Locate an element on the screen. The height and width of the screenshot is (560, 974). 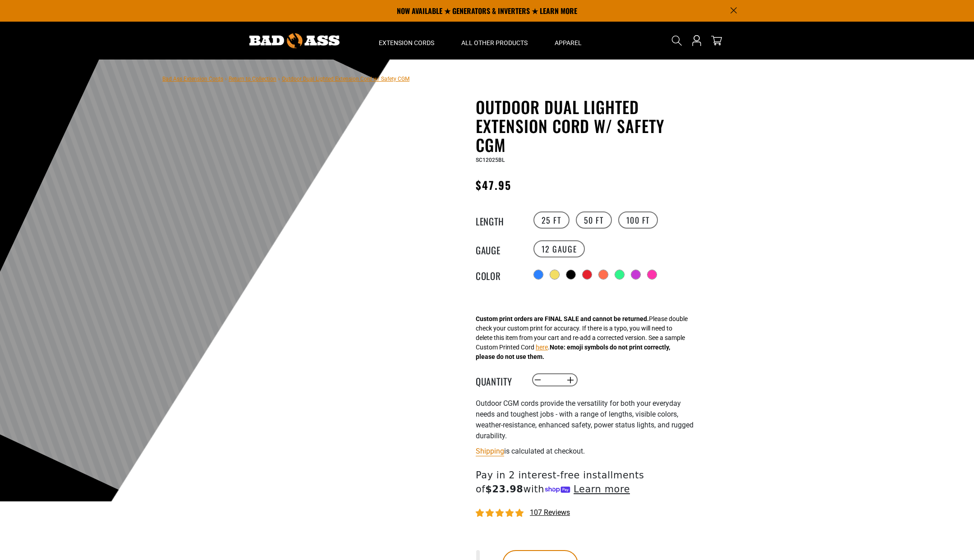
span: SC12025BL is located at coordinates (490, 160).